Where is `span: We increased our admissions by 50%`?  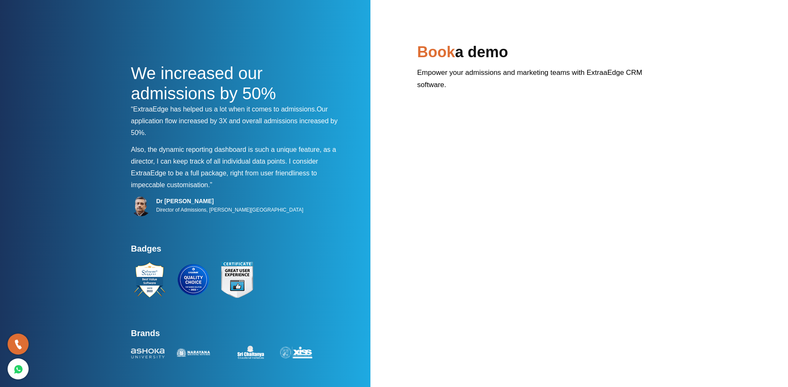 span: We increased our admissions by 50% is located at coordinates (203, 83).